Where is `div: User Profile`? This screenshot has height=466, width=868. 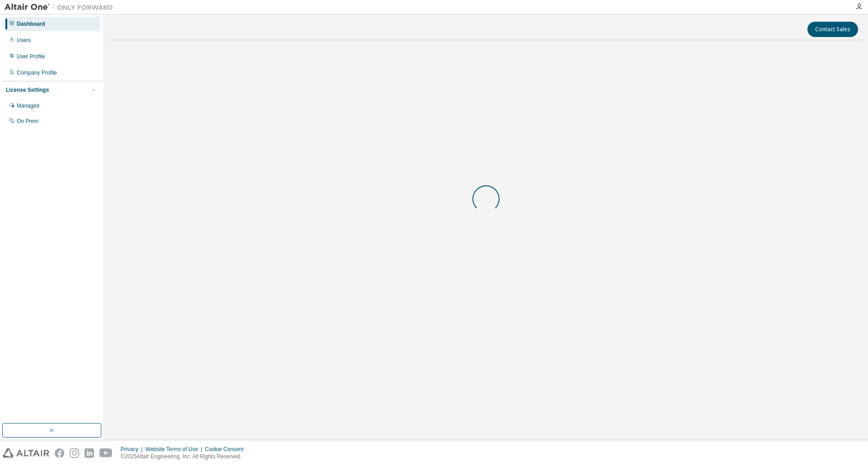 div: User Profile is located at coordinates (31, 57).